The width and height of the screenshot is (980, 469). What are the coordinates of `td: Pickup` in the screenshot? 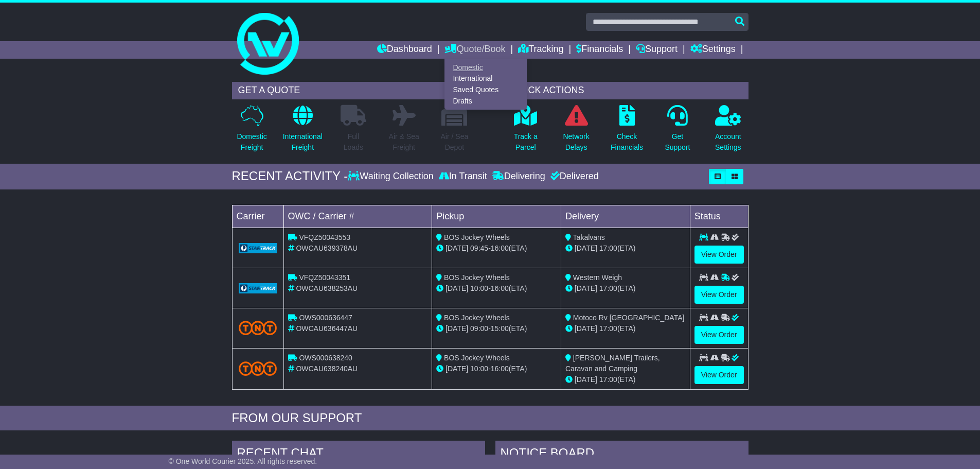 It's located at (496, 216).